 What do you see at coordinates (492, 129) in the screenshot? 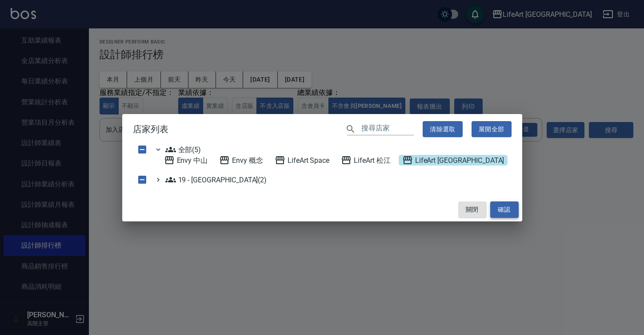
I see `button: 展開全部` at bounding box center [492, 129].